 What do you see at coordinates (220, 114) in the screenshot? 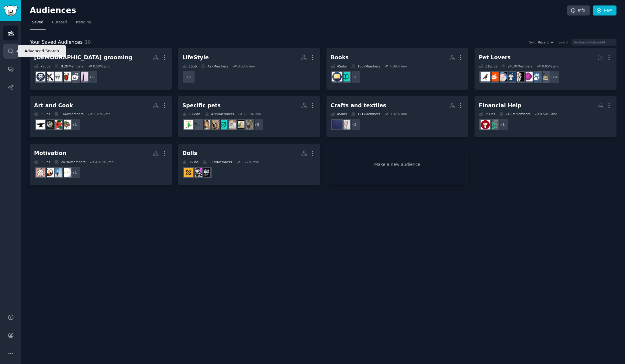
I see `div: 428k Members` at bounding box center [220, 114].